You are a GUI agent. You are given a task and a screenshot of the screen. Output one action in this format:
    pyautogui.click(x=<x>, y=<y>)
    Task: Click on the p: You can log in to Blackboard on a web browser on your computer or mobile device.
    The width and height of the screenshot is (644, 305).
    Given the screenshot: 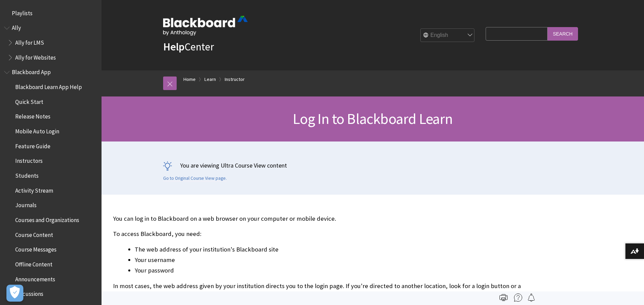 What is the action you would take?
    pyautogui.click(x=323, y=218)
    